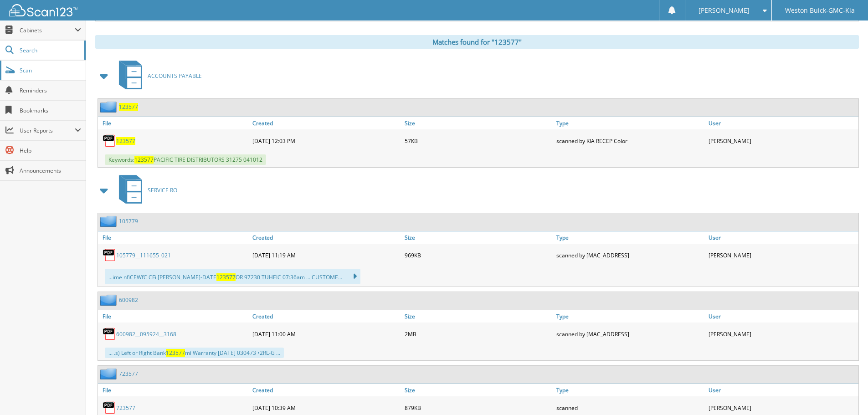 The width and height of the screenshot is (868, 415). What do you see at coordinates (478, 335) in the screenshot?
I see `div: 2MB` at bounding box center [478, 335].